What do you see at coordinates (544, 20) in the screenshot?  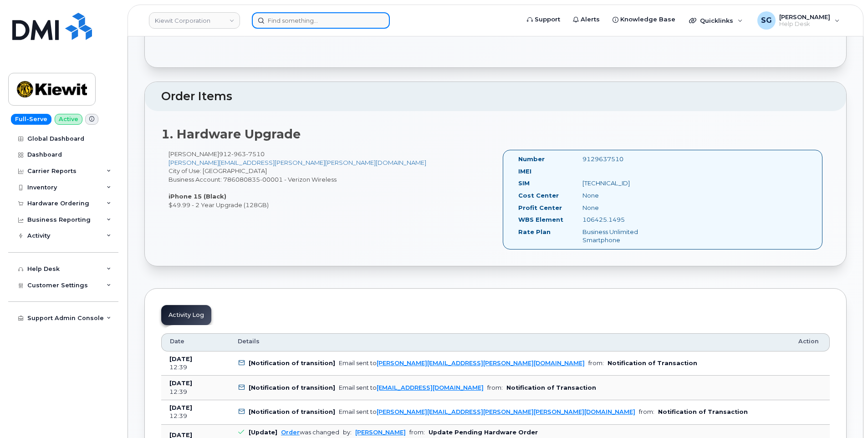 I see `a: Support` at bounding box center [544, 20].